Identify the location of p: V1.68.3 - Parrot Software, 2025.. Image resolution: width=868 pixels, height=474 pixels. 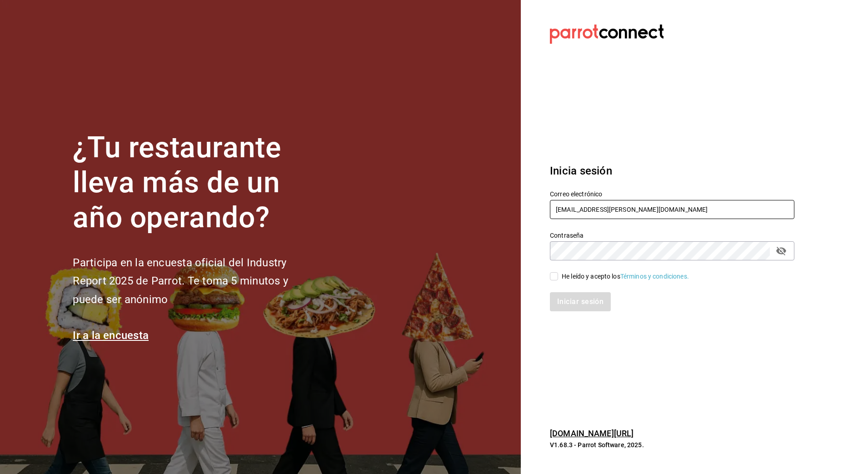
(673, 445).